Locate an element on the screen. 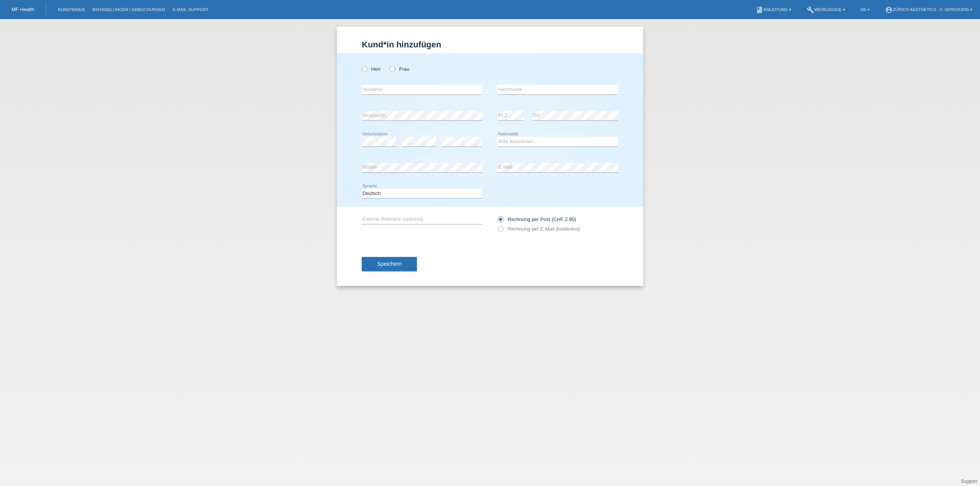 The height and width of the screenshot is (486, 980). a: E-Mail Support is located at coordinates (191, 9).